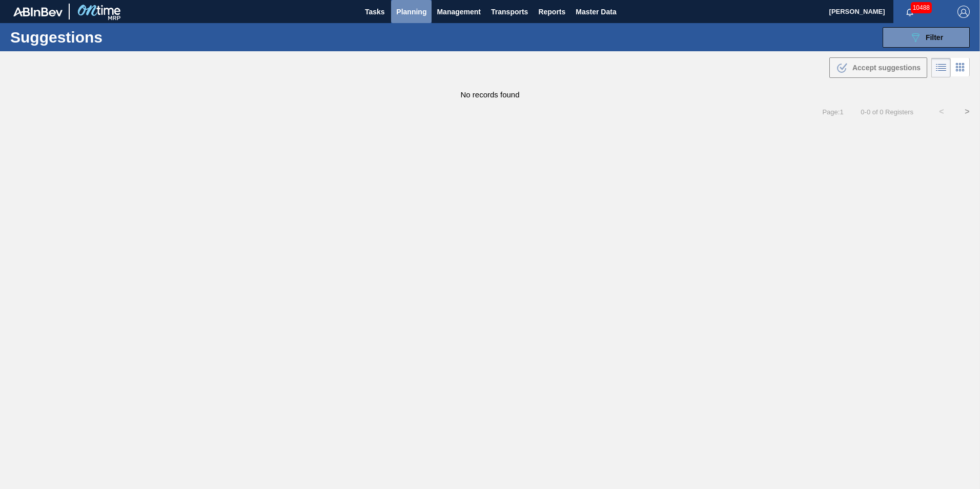 Image resolution: width=980 pixels, height=489 pixels. What do you see at coordinates (935, 38) in the screenshot?
I see `span: Filter` at bounding box center [935, 38].